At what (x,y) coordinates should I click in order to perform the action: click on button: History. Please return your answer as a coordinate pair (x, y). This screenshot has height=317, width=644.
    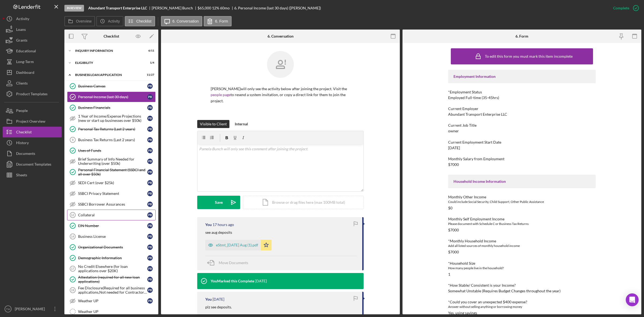
    Looking at the image, I should click on (33, 143).